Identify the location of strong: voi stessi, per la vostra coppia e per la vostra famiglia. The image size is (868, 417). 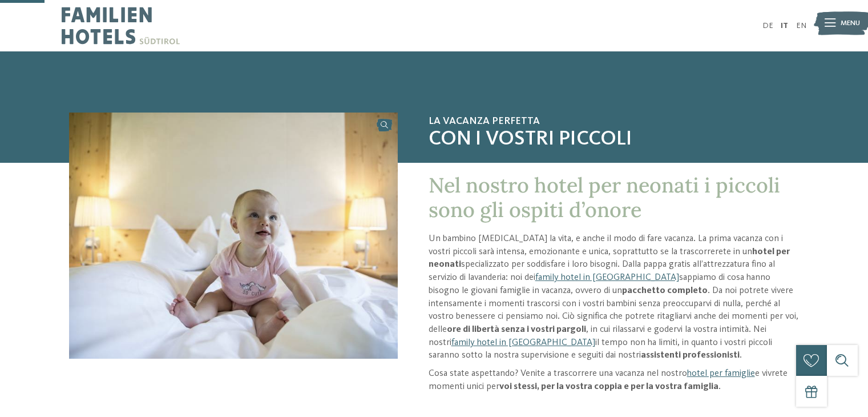
(609, 387).